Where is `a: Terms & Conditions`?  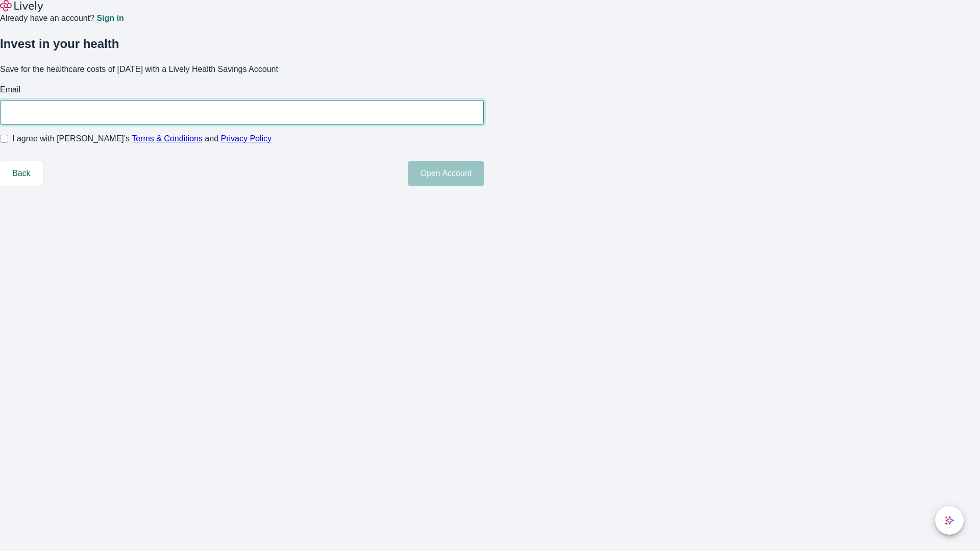
a: Terms & Conditions is located at coordinates (167, 138).